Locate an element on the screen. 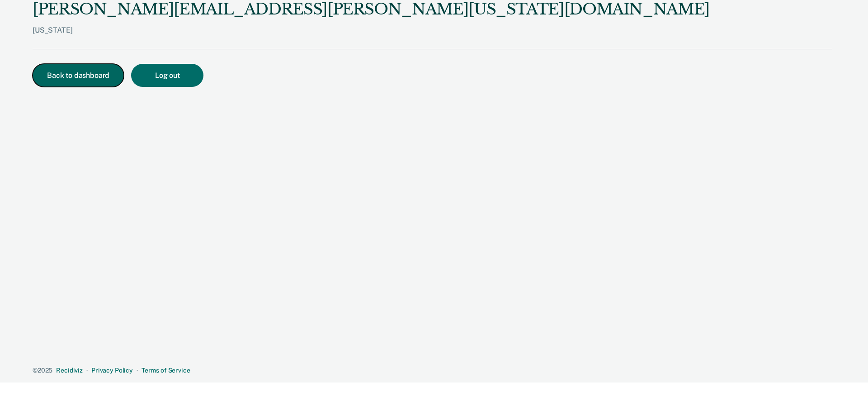 This screenshot has height=416, width=868. a: Terms of Service is located at coordinates (166, 370).